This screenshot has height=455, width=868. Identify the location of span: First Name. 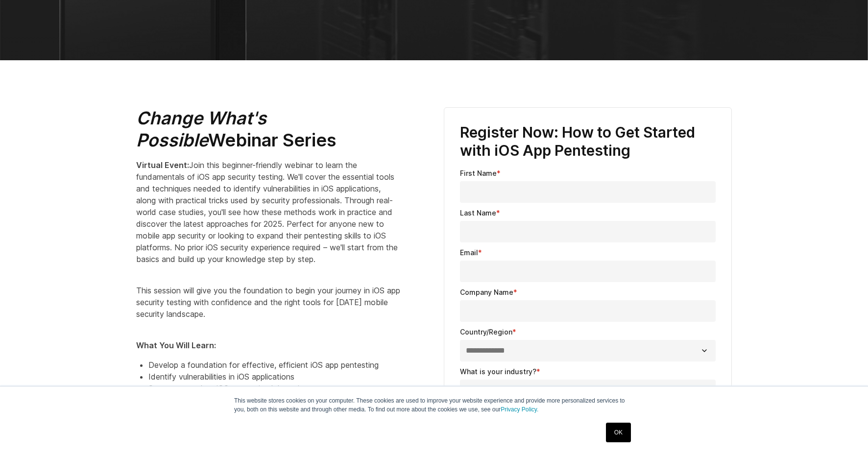
(478, 173).